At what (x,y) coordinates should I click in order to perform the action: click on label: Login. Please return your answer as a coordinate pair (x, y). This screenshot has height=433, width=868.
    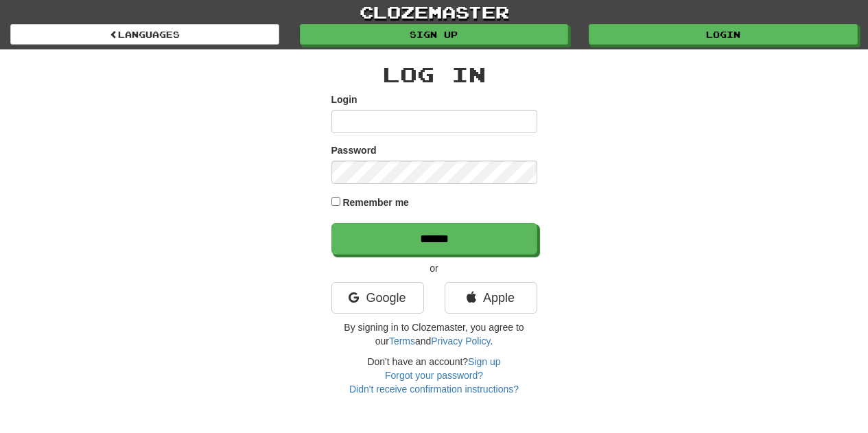
    Looking at the image, I should click on (345, 99).